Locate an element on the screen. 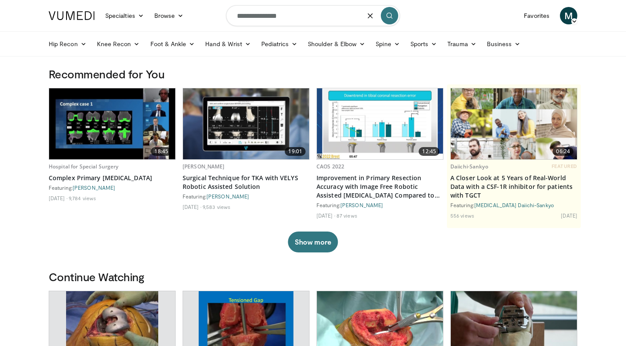 The image size is (626, 346). li: 87 views is located at coordinates (347, 215).